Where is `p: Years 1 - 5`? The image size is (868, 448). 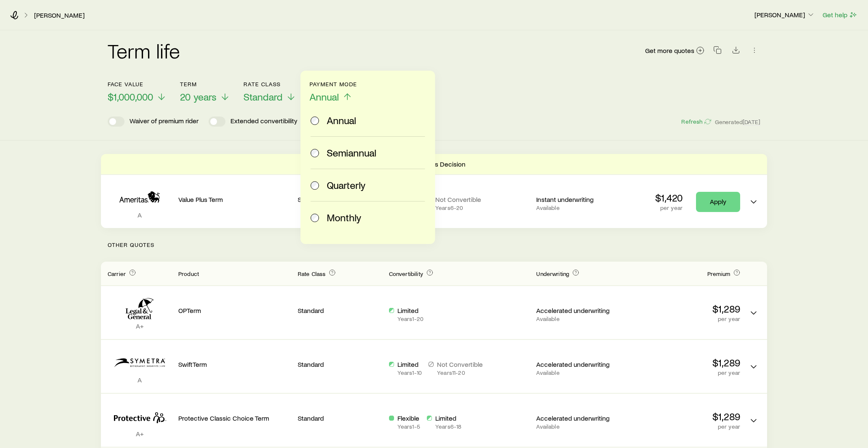 p: Years 1 - 5 is located at coordinates (409, 427).